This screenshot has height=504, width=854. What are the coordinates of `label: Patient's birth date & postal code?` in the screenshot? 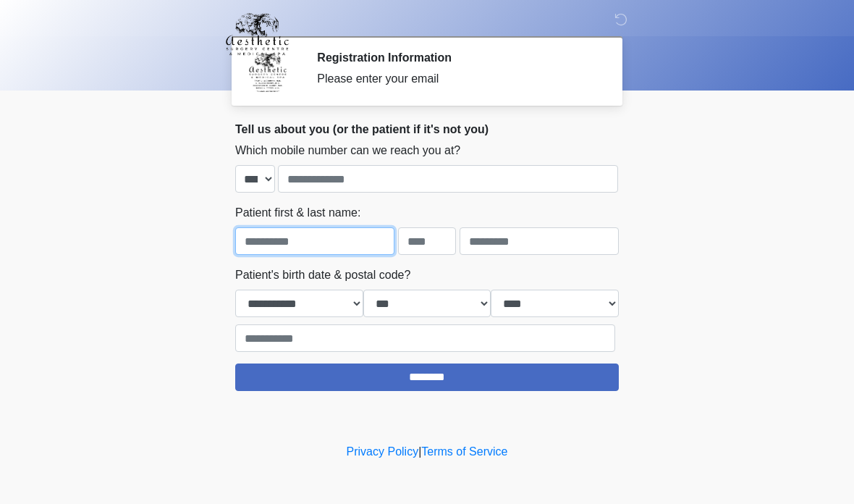 It's located at (323, 275).